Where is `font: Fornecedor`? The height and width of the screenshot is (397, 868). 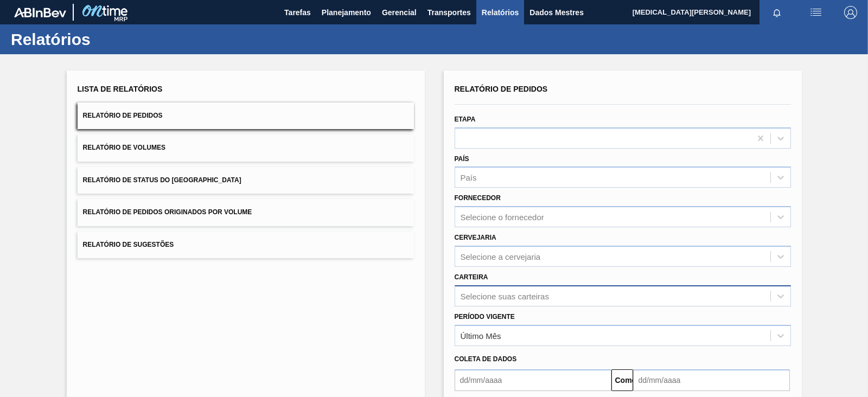 font: Fornecedor is located at coordinates (477, 198).